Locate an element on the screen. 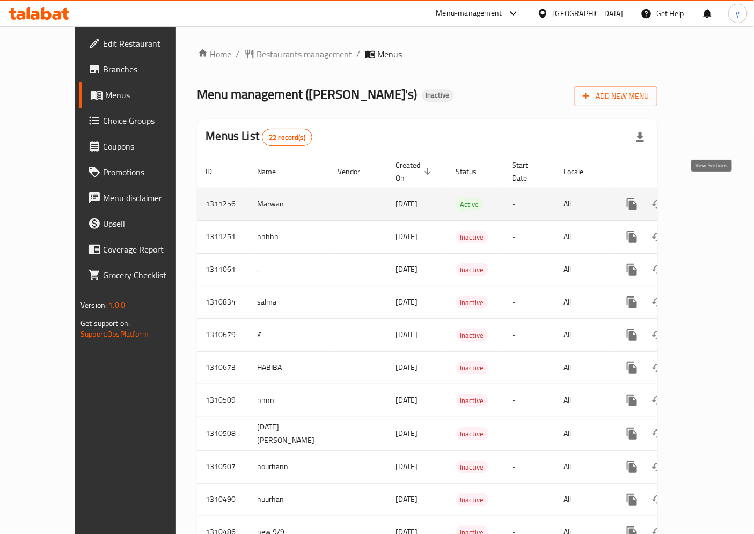 This screenshot has width=754, height=534. span: Menu disclaimer is located at coordinates (147, 198).